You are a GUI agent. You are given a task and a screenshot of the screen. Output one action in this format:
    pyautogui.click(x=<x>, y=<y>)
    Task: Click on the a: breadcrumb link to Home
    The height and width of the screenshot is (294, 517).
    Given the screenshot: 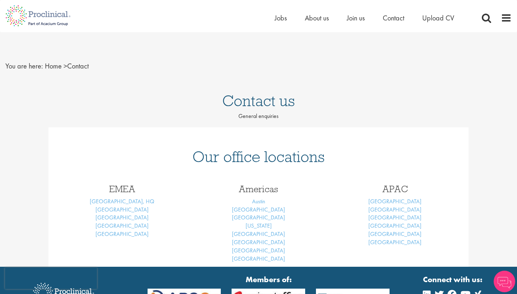 What is the action you would take?
    pyautogui.click(x=53, y=66)
    